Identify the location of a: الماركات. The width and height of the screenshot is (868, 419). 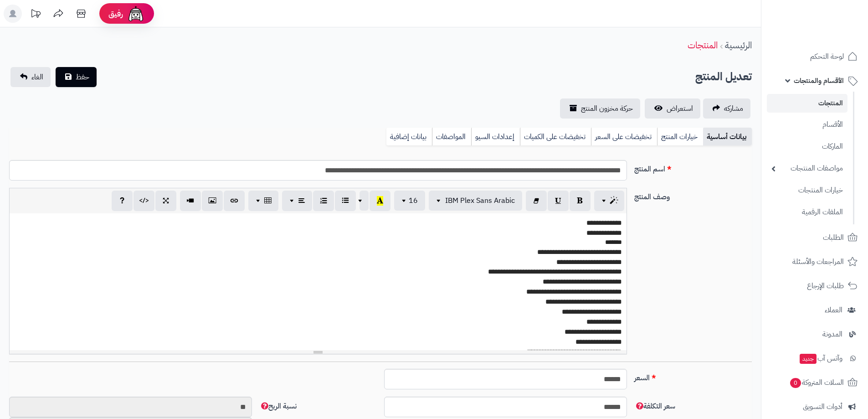
(807, 147).